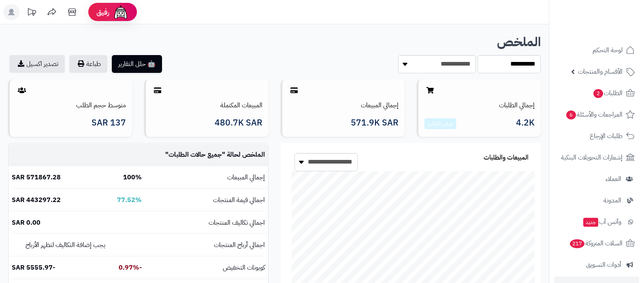  Describe the element at coordinates (379, 105) in the screenshot. I see `a: إجمالي المبيعات` at that location.